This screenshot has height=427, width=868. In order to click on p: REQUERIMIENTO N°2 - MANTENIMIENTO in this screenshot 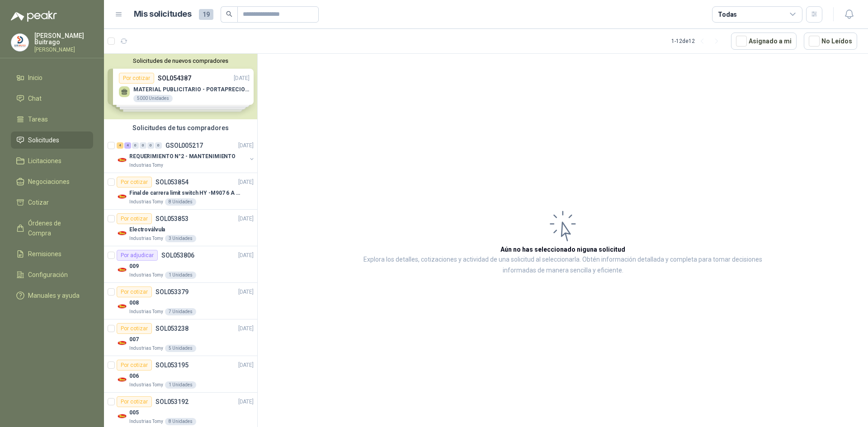, I will do `click(182, 156)`.